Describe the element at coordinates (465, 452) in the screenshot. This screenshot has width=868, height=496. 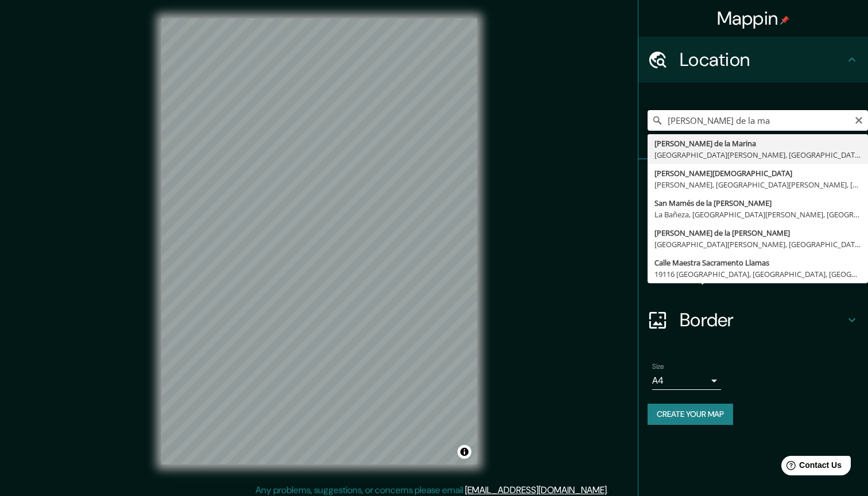
I see `button: Toggle attribution` at that location.